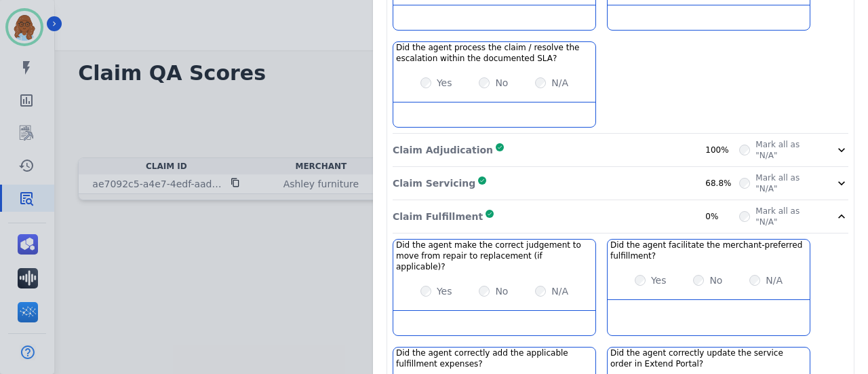  What do you see at coordinates (494, 358) in the screenshot?
I see `h3: Did the agent correctly add the applicable fulfillment expenses?` at bounding box center [494, 358].